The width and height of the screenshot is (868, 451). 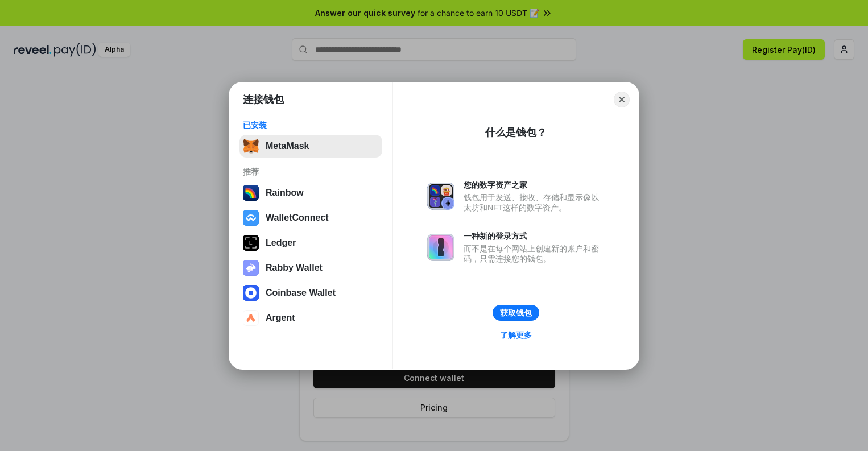 I want to click on button: Close, so click(x=622, y=100).